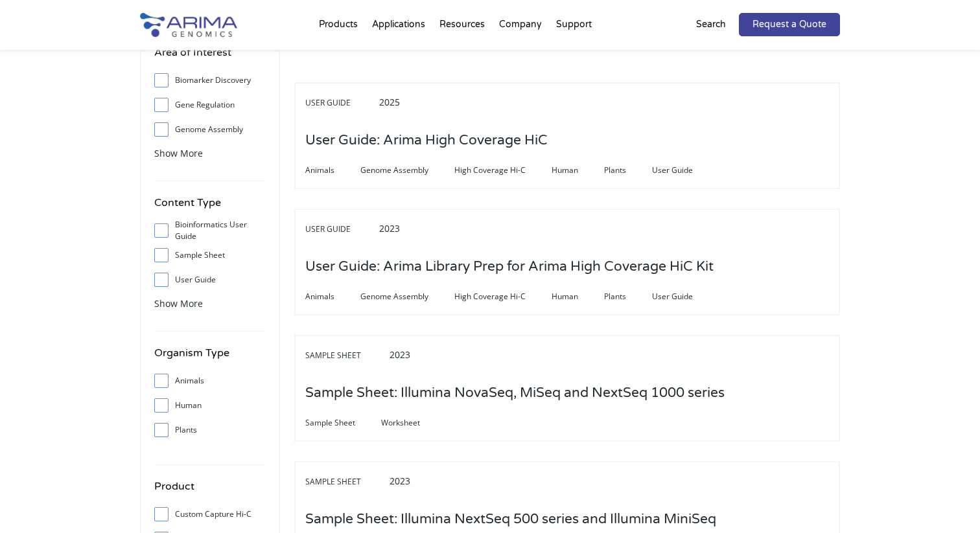  I want to click on p: Search, so click(711, 25).